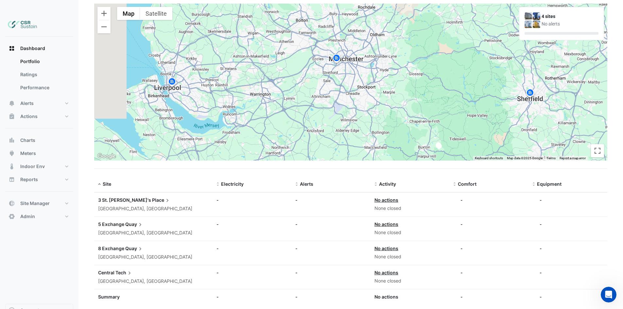 This screenshot has width=623, height=309. I want to click on span: Actions, so click(29, 116).